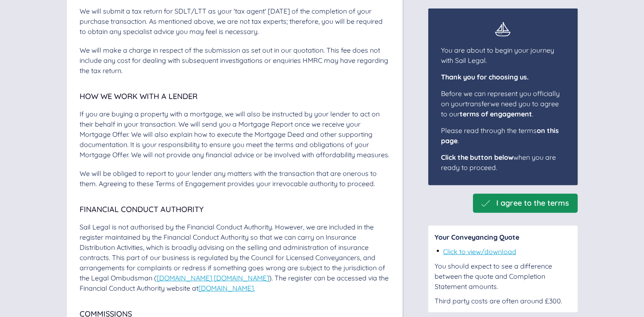 The image size is (644, 317). What do you see at coordinates (479, 251) in the screenshot?
I see `a: Click to view/download` at bounding box center [479, 251].